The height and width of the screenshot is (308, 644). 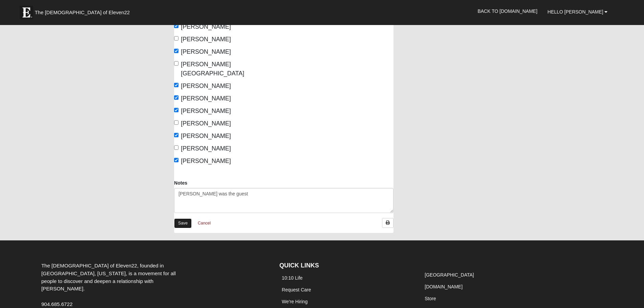 I want to click on h4: QUICK LINKS, so click(x=346, y=266).